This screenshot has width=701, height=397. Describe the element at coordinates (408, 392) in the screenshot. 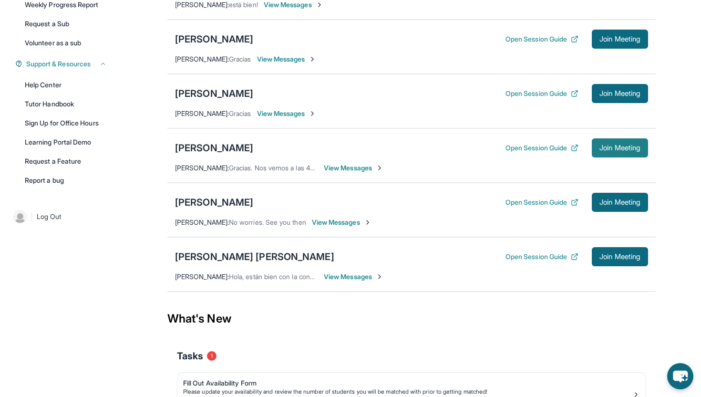

I see `div: Please update your availability and review the number of students you will be matched with prior ...` at that location.